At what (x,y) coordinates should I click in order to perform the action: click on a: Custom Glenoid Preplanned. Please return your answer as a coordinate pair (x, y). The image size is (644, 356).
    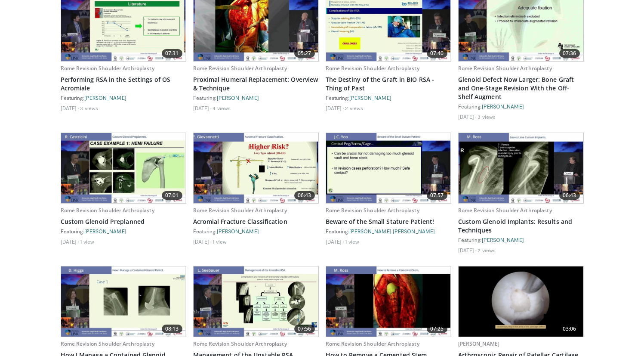
    Looking at the image, I should click on (123, 222).